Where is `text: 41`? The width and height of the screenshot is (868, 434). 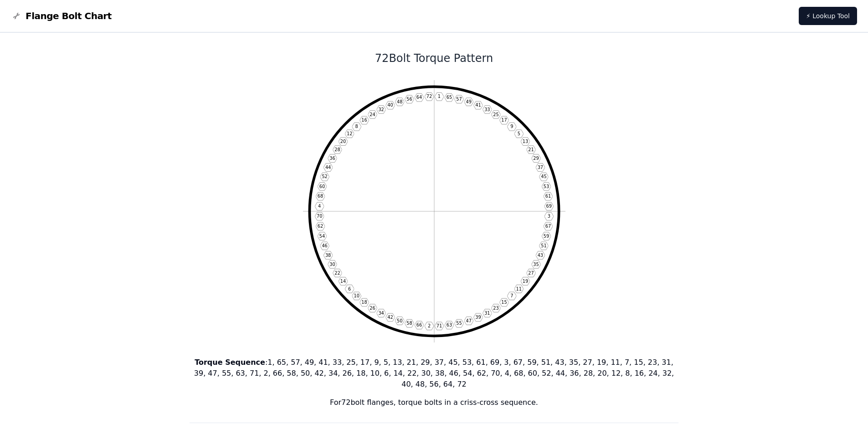 text: 41 is located at coordinates (478, 105).